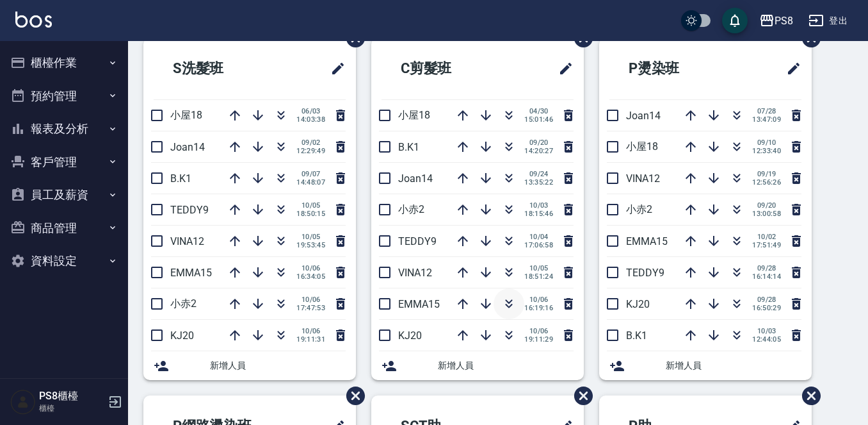 The width and height of the screenshot is (868, 425). What do you see at coordinates (766, 339) in the screenshot?
I see `span: 12:44:05` at bounding box center [766, 339].